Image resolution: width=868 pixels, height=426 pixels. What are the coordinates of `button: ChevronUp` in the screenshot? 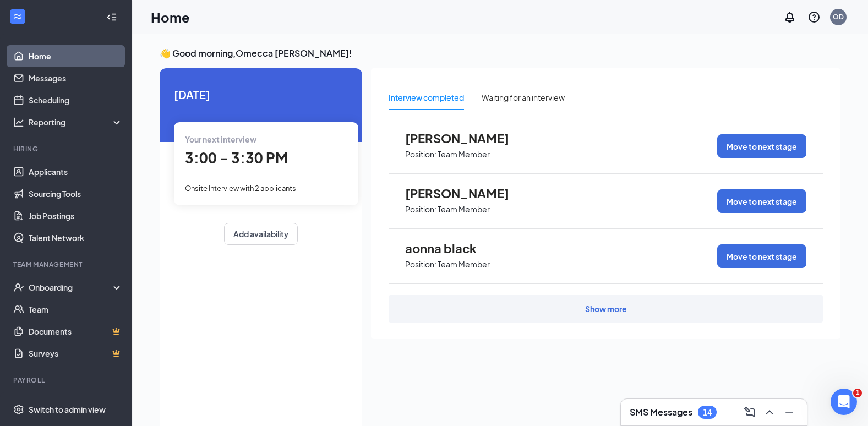 It's located at (770, 412).